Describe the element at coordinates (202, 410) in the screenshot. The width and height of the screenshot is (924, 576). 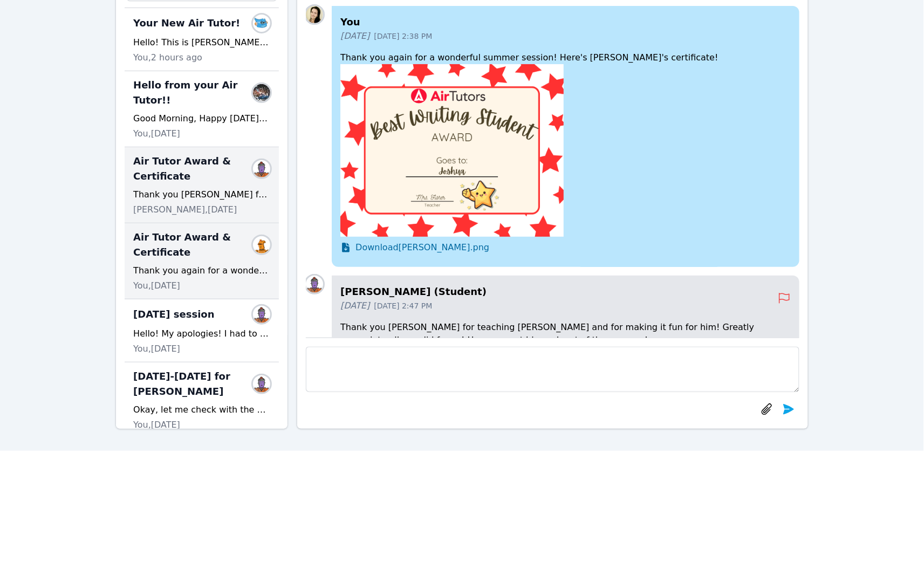
I see `div: Okay, let me check with the other family amd see if that will work.` at that location.